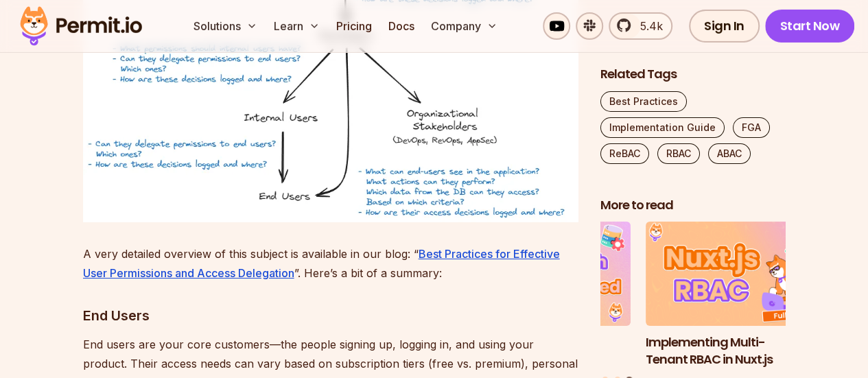  What do you see at coordinates (693, 74) in the screenshot?
I see `h2: Related Tags` at bounding box center [693, 74].